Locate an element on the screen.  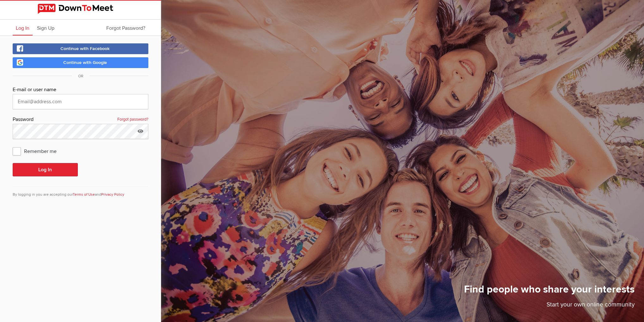
span: OR is located at coordinates (81, 76).